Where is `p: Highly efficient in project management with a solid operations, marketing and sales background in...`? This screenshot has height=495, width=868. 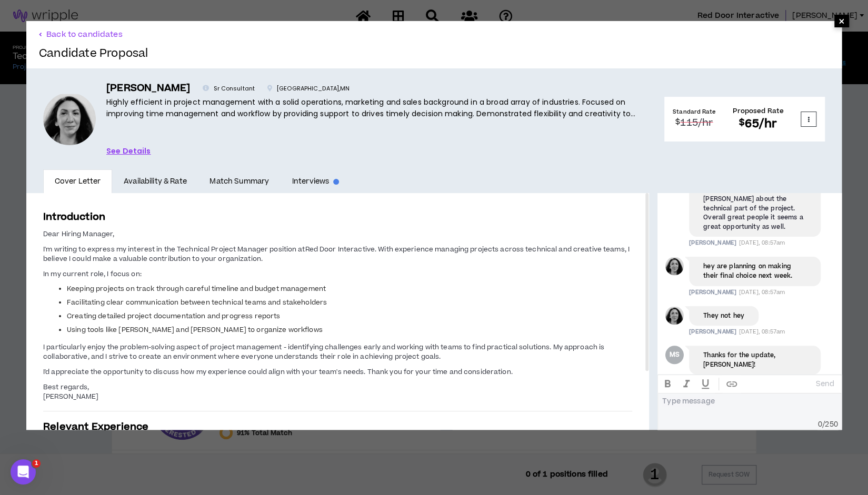 p: Highly efficient in project management with a solid operations, marketing and sales background in... is located at coordinates (377, 108).